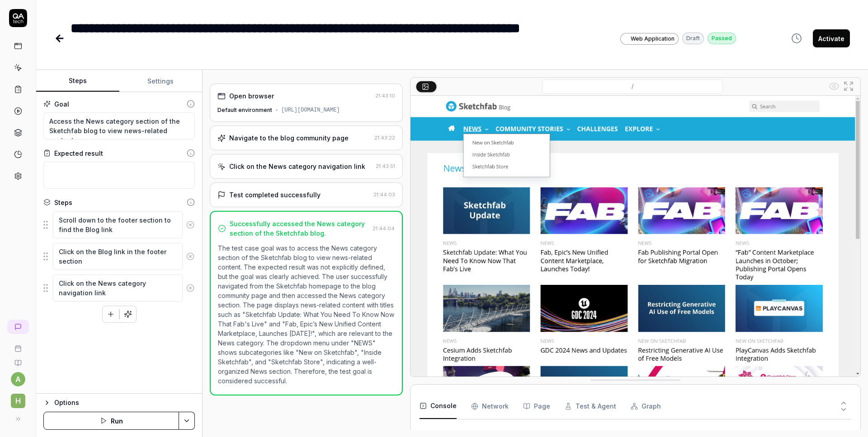 Image resolution: width=868 pixels, height=437 pixels. Describe the element at coordinates (438, 406) in the screenshot. I see `button: Console` at that location.